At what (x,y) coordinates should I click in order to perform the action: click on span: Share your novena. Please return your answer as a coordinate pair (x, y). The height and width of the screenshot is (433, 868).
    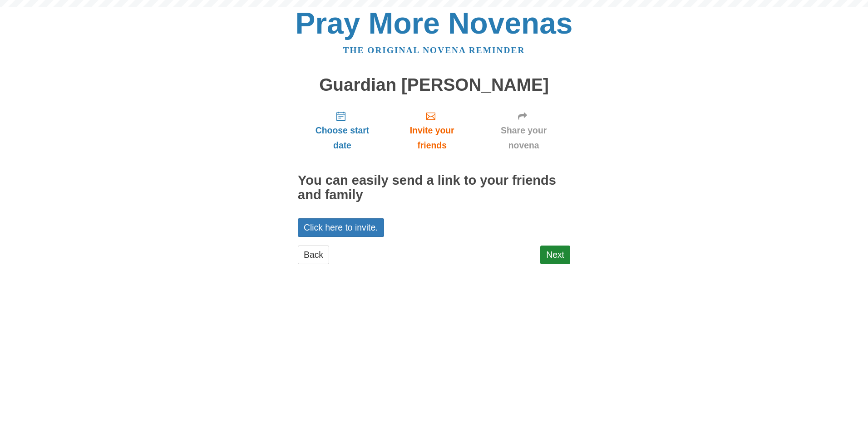
    Looking at the image, I should click on (524, 138).